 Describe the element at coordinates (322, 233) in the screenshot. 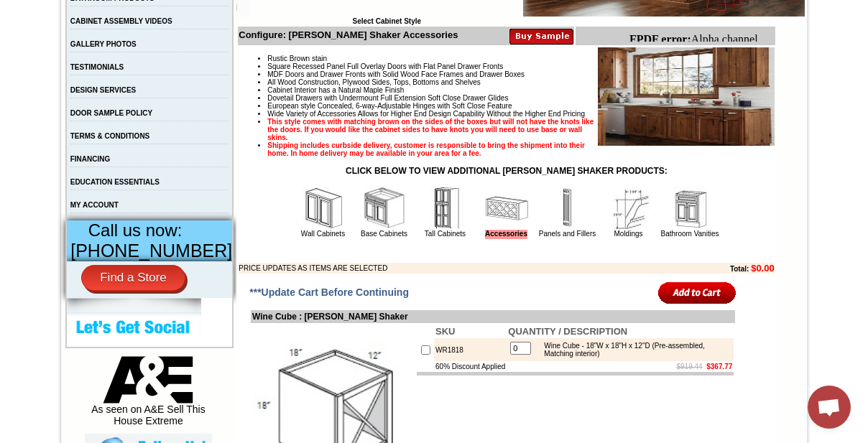

I see `a: Wall Cabinets` at that location.